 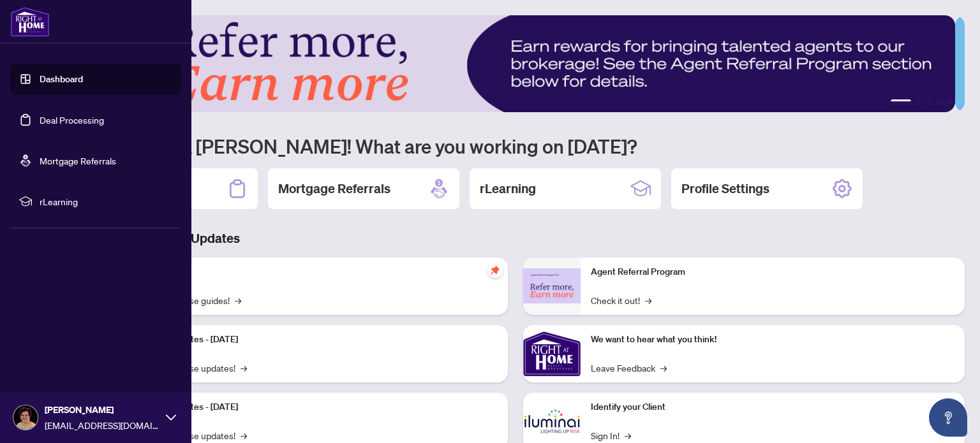 What do you see at coordinates (495, 270) in the screenshot?
I see `span: pushpin` at bounding box center [495, 270].